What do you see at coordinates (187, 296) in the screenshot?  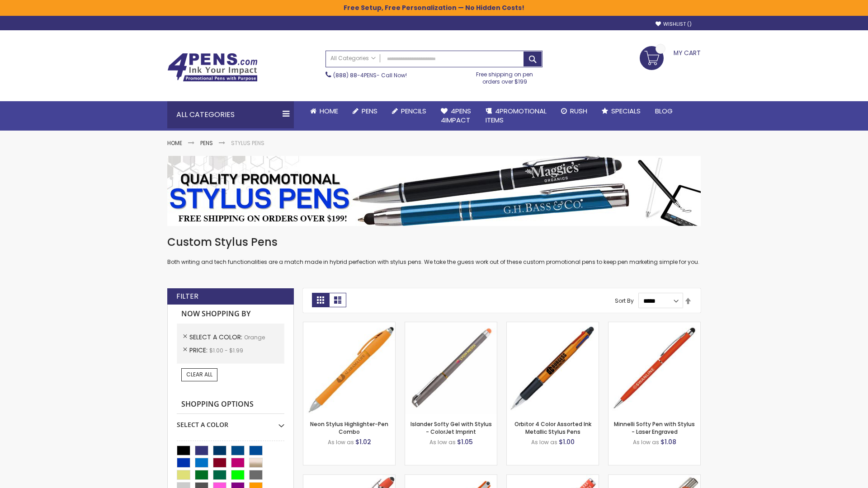 I see `strong: Filter` at bounding box center [187, 296].